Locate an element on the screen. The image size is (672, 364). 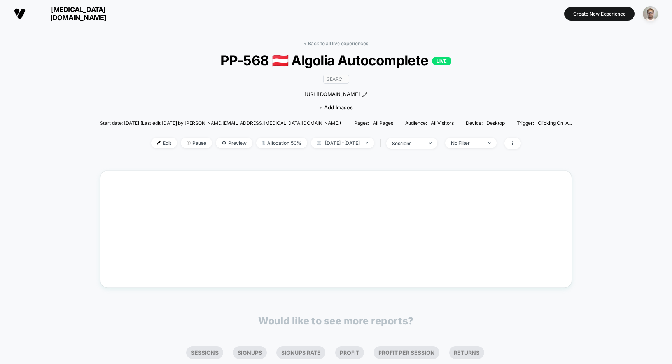
li: Signups Rate is located at coordinates (301, 353).